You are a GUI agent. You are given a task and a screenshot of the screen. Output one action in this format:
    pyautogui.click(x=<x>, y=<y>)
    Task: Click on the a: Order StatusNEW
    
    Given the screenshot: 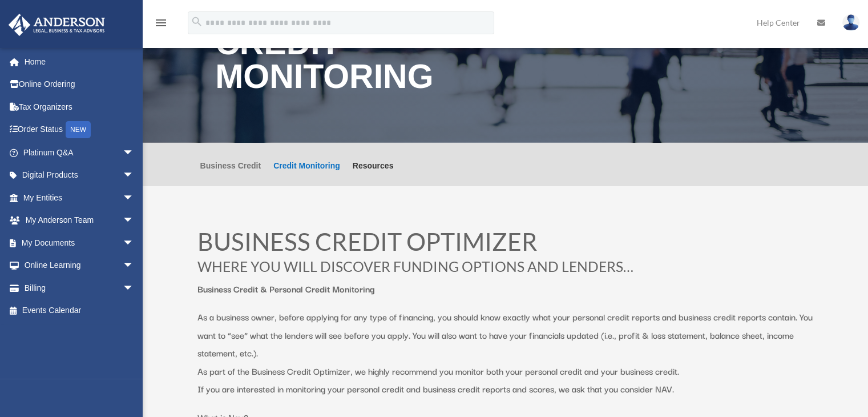 What is the action you would take?
    pyautogui.click(x=79, y=129)
    